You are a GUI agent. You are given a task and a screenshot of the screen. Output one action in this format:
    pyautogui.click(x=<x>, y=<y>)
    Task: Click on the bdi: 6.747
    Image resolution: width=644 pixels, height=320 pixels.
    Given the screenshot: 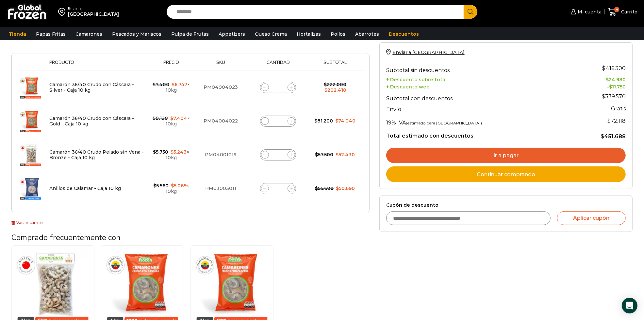 What is the action you would take?
    pyautogui.click(x=179, y=84)
    